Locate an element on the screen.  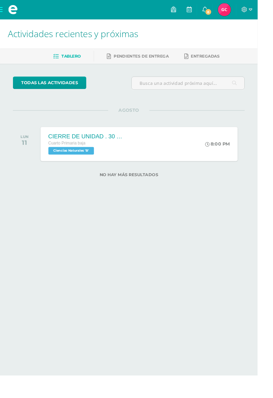
label: No hay más resultados is located at coordinates (136, 185).